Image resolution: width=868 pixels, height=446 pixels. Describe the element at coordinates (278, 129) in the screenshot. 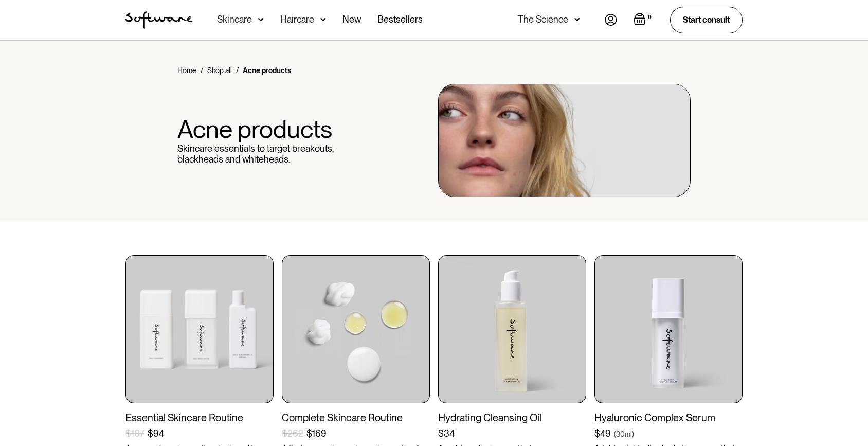

I see `h1: Acne products` at that location.